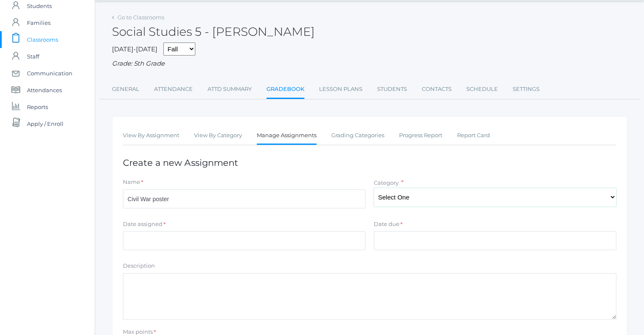 This screenshot has width=644, height=335. I want to click on span: Apply / Enroll, so click(45, 124).